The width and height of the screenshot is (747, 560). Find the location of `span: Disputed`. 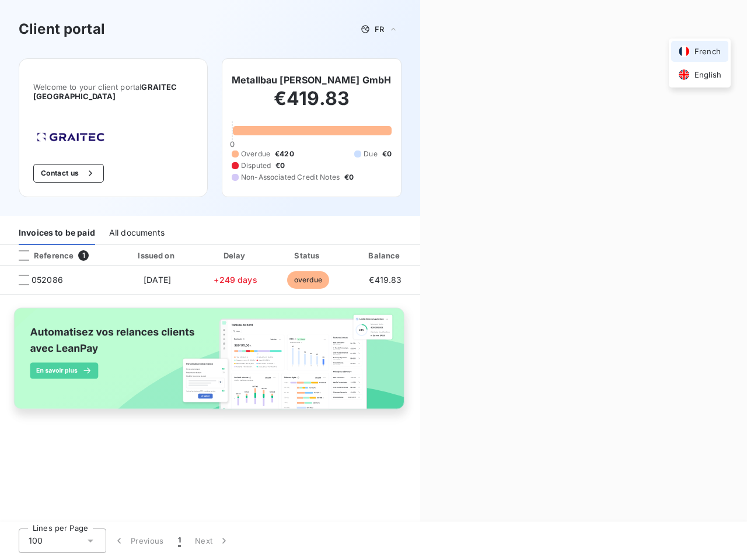

span: Disputed is located at coordinates (256, 166).